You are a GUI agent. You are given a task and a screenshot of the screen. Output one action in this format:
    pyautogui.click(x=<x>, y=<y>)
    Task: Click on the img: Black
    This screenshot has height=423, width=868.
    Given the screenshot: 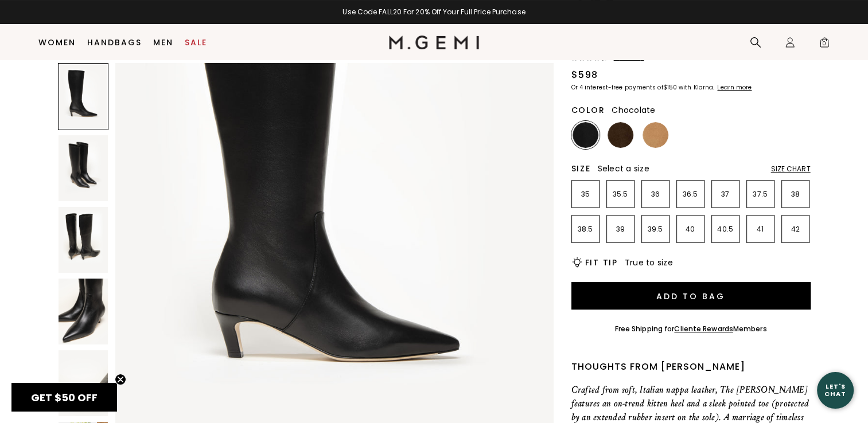 What is the action you would take?
    pyautogui.click(x=586, y=135)
    